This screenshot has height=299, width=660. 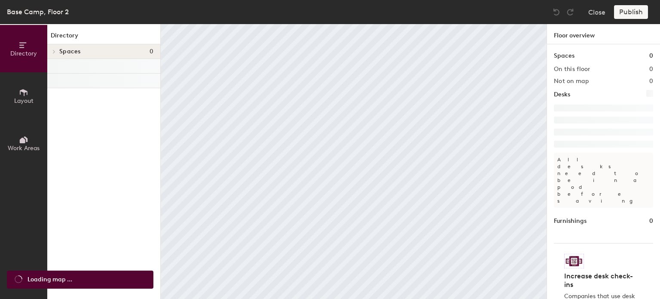 I want to click on p: All desks need to be in a pod before saving, so click(x=603, y=180).